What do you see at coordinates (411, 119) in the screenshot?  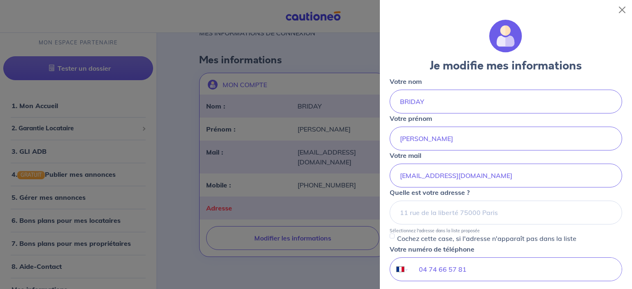 I see `p: Votre prénom` at bounding box center [411, 119].